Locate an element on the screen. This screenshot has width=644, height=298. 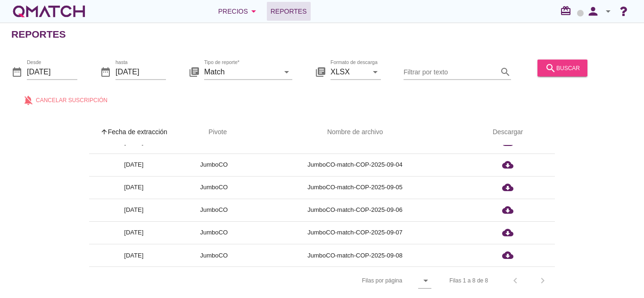
button: Precios is located at coordinates (238, 12).